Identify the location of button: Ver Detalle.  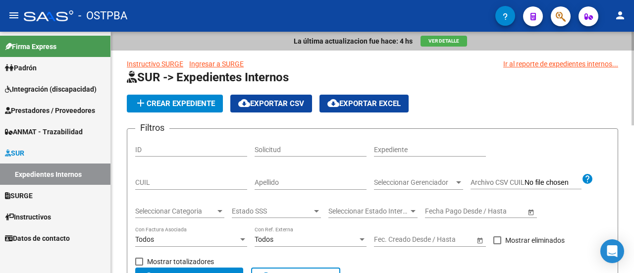
(444, 41).